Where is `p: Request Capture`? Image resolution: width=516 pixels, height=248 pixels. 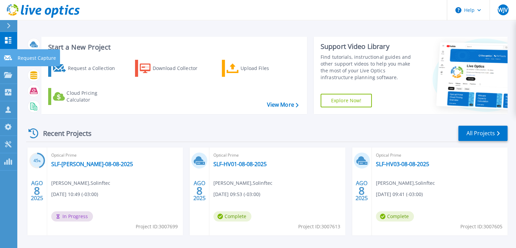
p: Request Capture is located at coordinates (37, 58).